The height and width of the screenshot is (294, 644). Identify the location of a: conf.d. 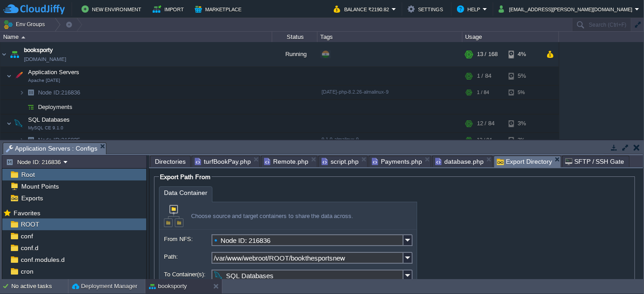
(30, 248).